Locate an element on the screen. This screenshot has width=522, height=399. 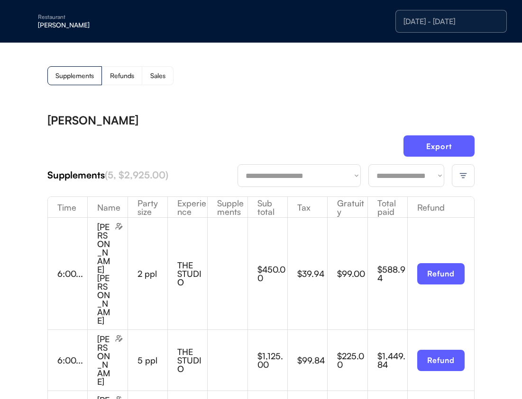
div: $588.94 is located at coordinates (392, 274).